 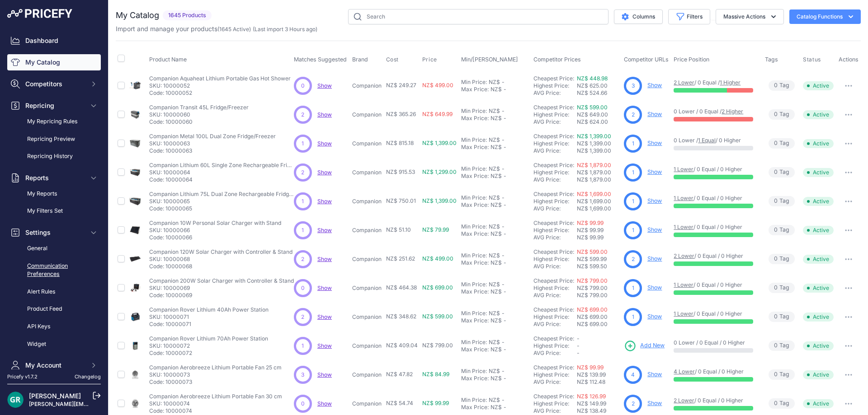 I want to click on a: 2 Higher, so click(x=732, y=111).